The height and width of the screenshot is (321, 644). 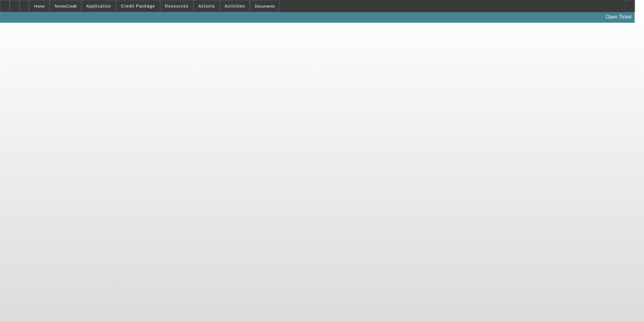 What do you see at coordinates (235, 6) in the screenshot?
I see `button: Activities` at bounding box center [235, 6].